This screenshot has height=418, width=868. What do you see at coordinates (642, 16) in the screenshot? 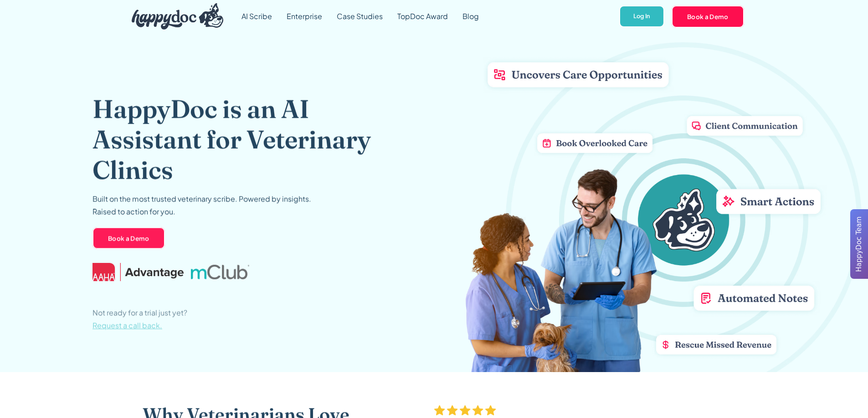
I see `a: Log In` at bounding box center [642, 16].